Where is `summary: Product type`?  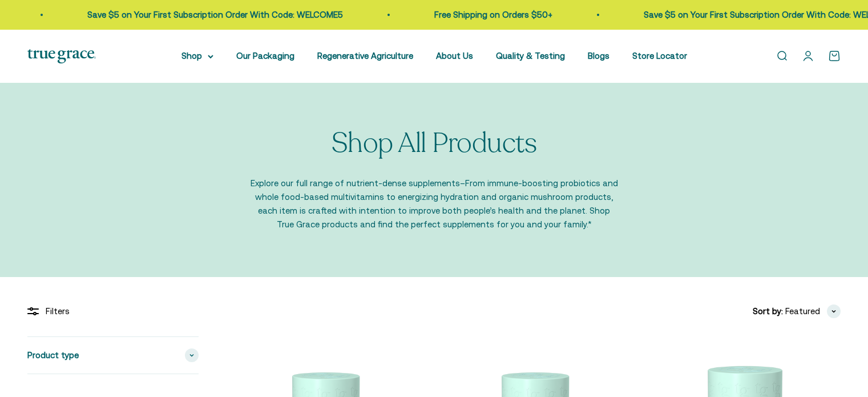 summary: Product type is located at coordinates (113, 355).